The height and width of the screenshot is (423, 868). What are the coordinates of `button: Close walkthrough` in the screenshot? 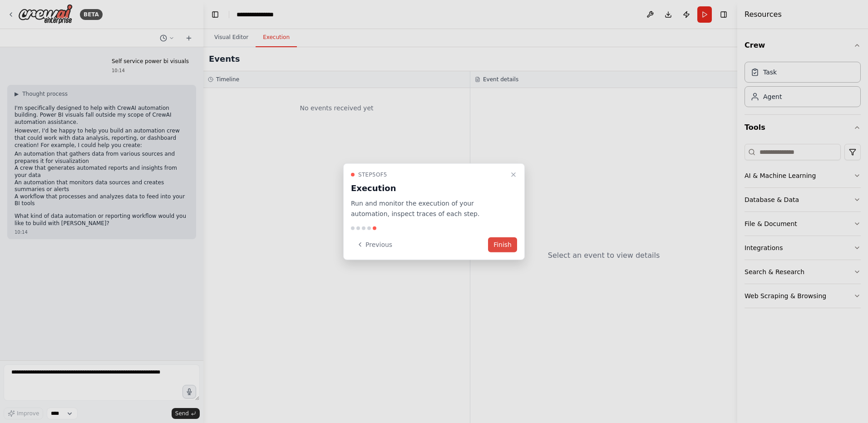 It's located at (513, 175).